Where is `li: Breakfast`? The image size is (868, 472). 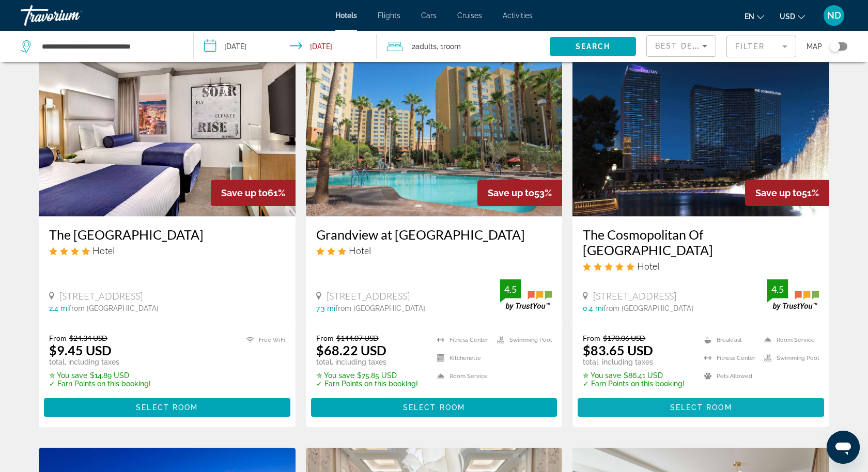 li: Breakfast is located at coordinates (729, 340).